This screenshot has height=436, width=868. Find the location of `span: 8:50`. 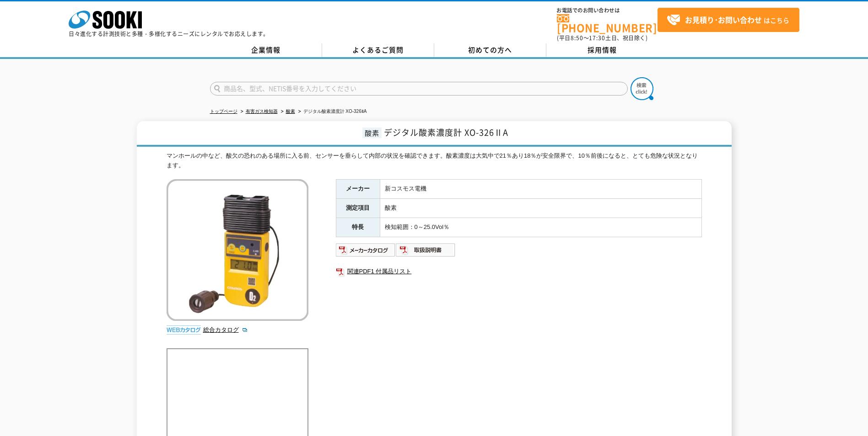

span: 8:50 is located at coordinates (577, 38).